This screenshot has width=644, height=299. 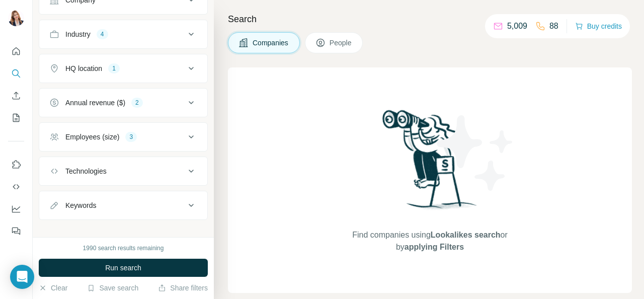 What do you see at coordinates (430, 163) in the screenshot?
I see `img: Surfe Illustration - Woman searching with binoculars` at bounding box center [430, 163].